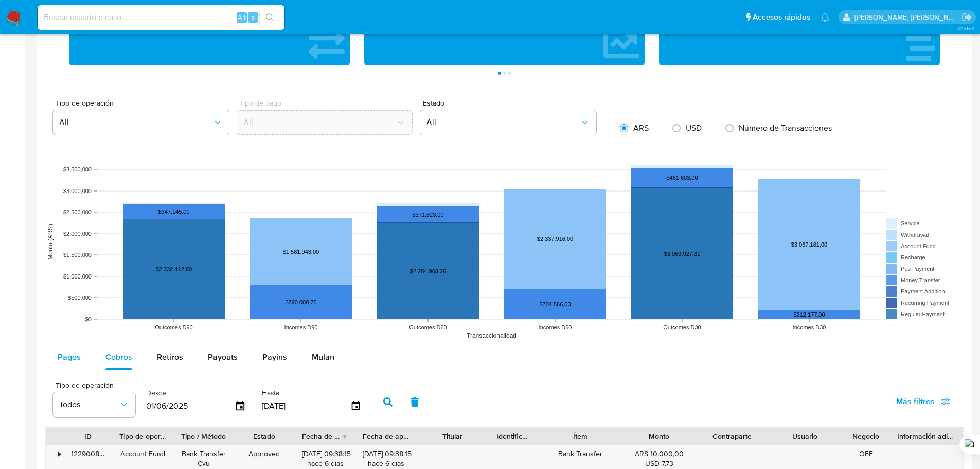 The image size is (980, 469). I want to click on span: 3.155.0, so click(966, 28).